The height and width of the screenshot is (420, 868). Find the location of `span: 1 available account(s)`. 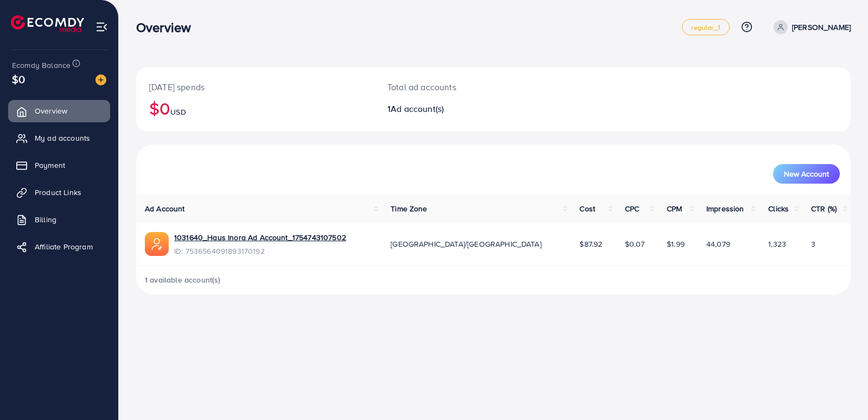

span: 1 available account(s) is located at coordinates (183, 280).